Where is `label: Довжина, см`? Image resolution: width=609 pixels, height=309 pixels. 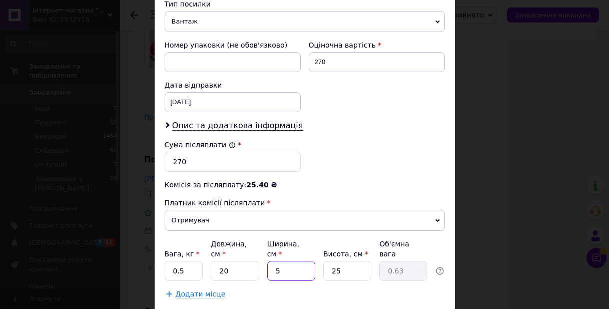
label: Довжина, см is located at coordinates (229, 249).